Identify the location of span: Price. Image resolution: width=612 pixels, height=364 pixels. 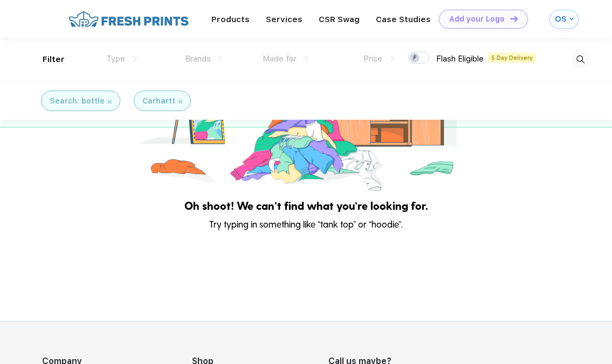
(373, 59).